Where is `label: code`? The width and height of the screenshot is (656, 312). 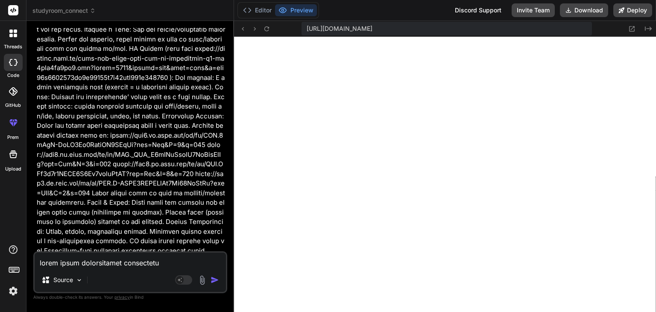 label: code is located at coordinates (13, 75).